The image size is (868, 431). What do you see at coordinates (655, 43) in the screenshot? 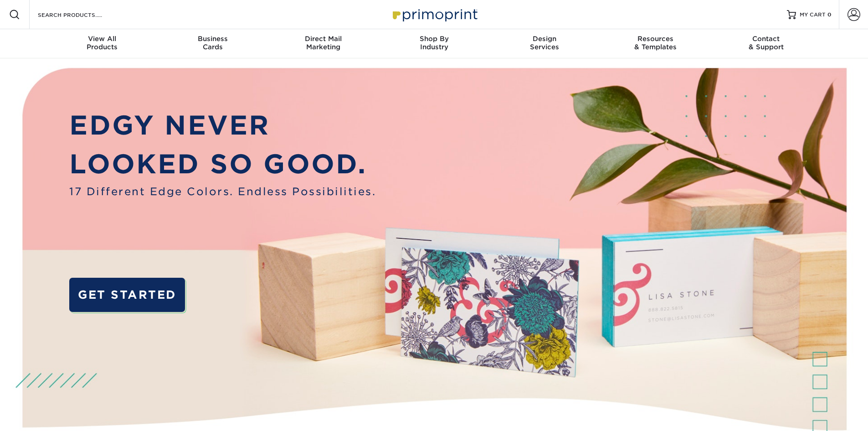
I see `div: & Templates` at bounding box center [655, 43].